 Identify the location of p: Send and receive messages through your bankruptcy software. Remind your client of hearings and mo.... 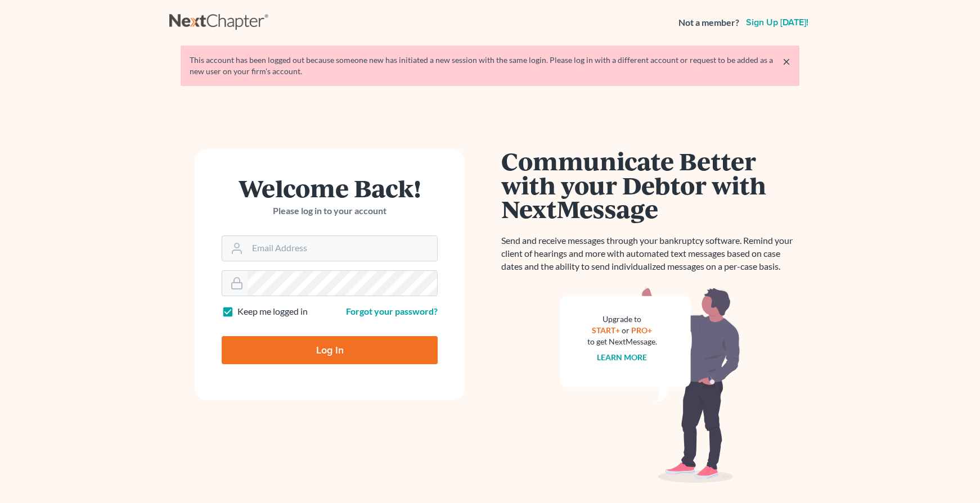
(650, 254).